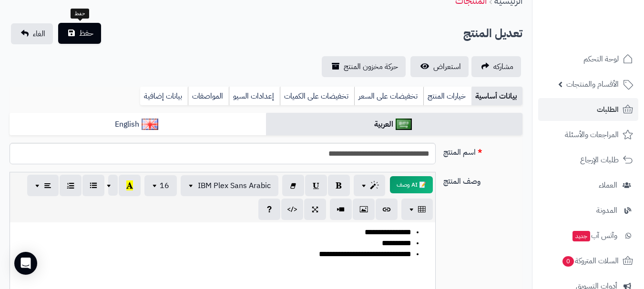  What do you see at coordinates (371, 67) in the screenshot?
I see `span: حركة مخزون المنتج` at bounding box center [371, 67].